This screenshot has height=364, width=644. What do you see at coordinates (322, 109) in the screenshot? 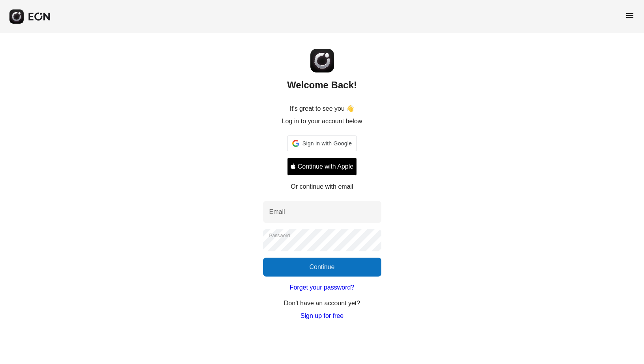
I see `p: It's great to see you 👋` at bounding box center [322, 109].